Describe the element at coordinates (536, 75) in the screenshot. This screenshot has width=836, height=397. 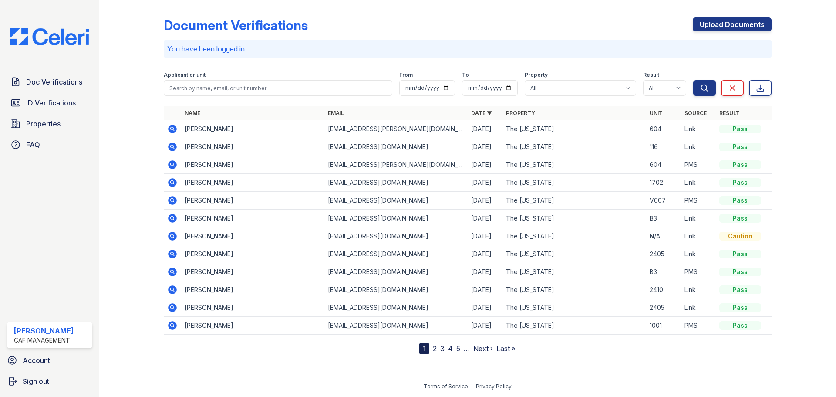
I see `label: Property` at that location.